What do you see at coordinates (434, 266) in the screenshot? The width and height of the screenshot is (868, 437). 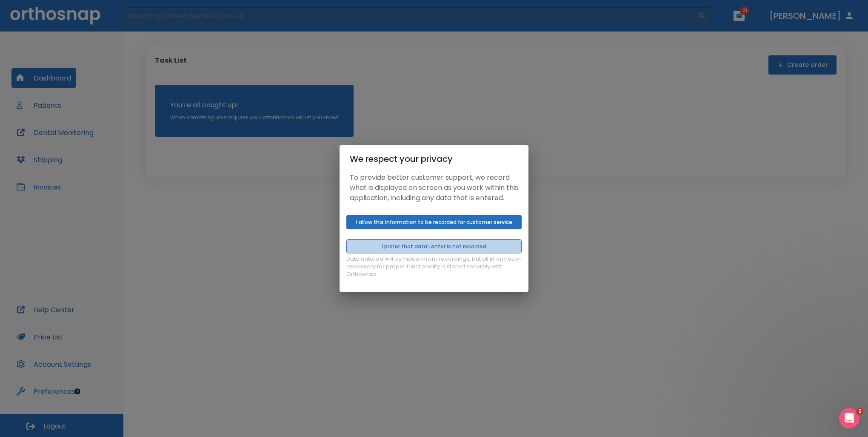 I see `p: Data entered will be hidden from recordings, but all information necessary for proper functionali...` at bounding box center [434, 266].